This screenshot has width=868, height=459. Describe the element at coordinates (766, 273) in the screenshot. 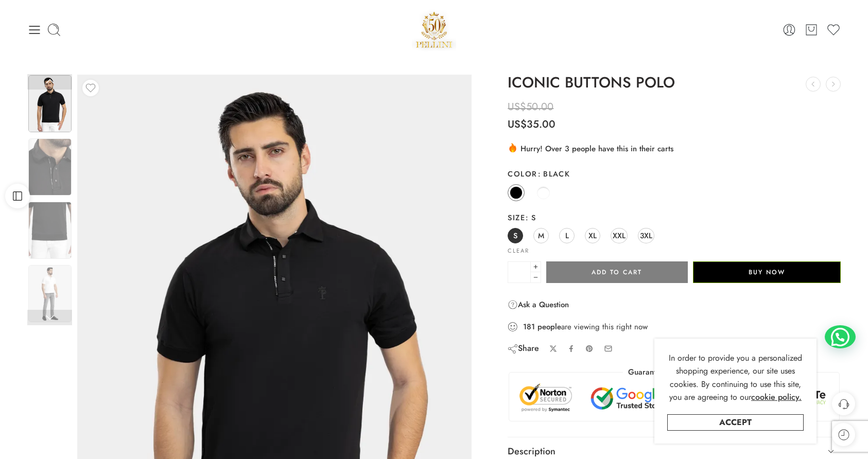

I see `button: Buy Now` at that location.